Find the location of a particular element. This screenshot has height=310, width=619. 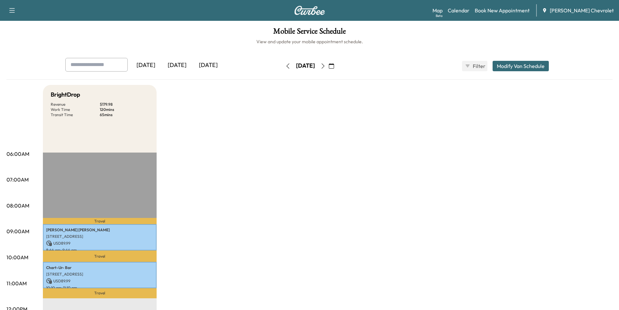

p: 07:00AM is located at coordinates (18, 179).